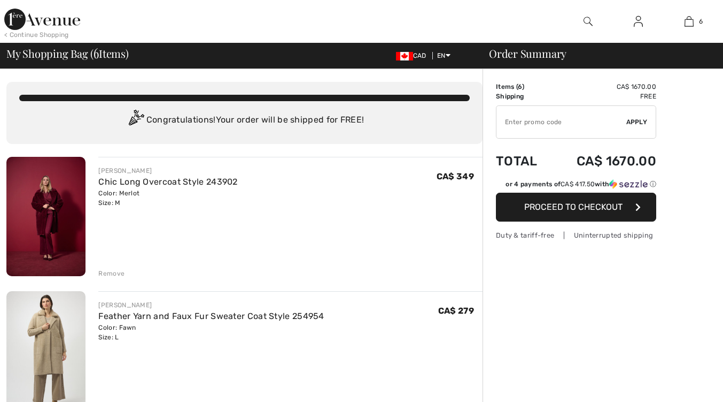 The image size is (723, 402). I want to click on div: < Continue Shopping, so click(36, 35).